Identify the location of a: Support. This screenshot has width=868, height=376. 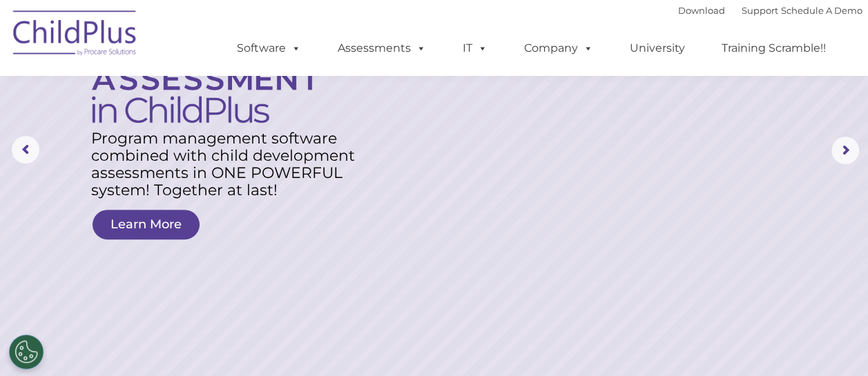
(759, 11).